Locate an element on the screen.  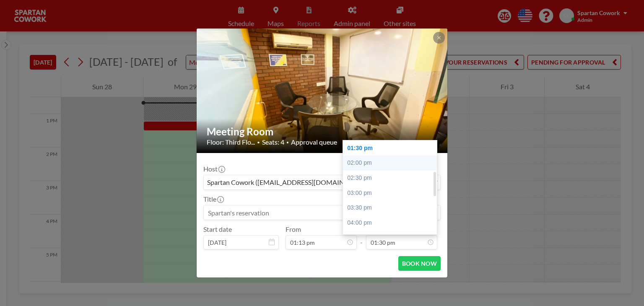
div: 03:30 pm is located at coordinates (392, 208).